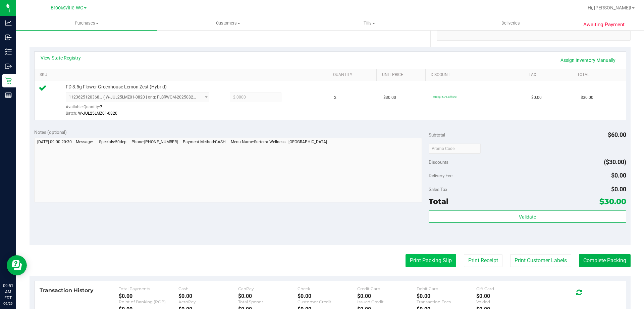  I want to click on div: Voided, so click(506, 301).